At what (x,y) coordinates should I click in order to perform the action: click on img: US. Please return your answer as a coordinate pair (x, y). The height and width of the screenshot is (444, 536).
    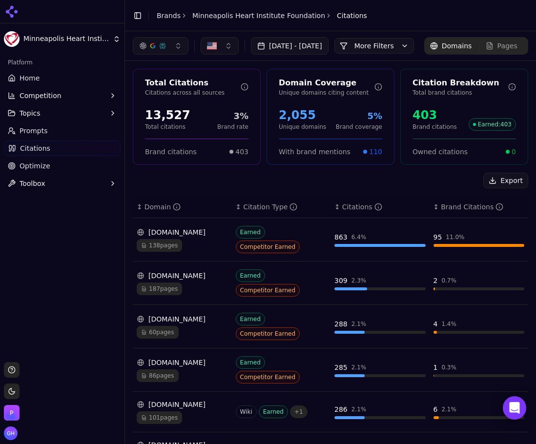
    Looking at the image, I should click on (212, 46).